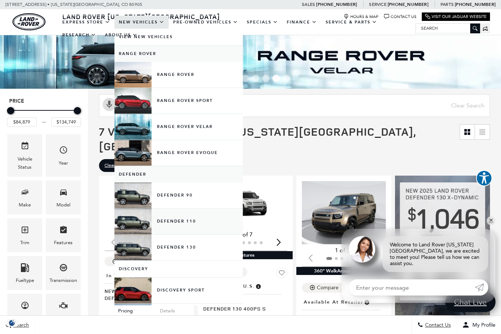 The height and width of the screenshot is (334, 501). What do you see at coordinates (63, 155) in the screenshot?
I see `div: YearYear` at bounding box center [63, 155].